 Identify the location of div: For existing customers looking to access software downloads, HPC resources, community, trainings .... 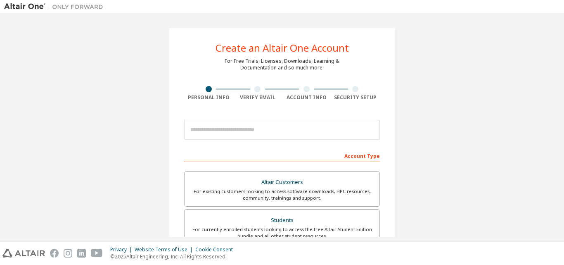
(282, 195).